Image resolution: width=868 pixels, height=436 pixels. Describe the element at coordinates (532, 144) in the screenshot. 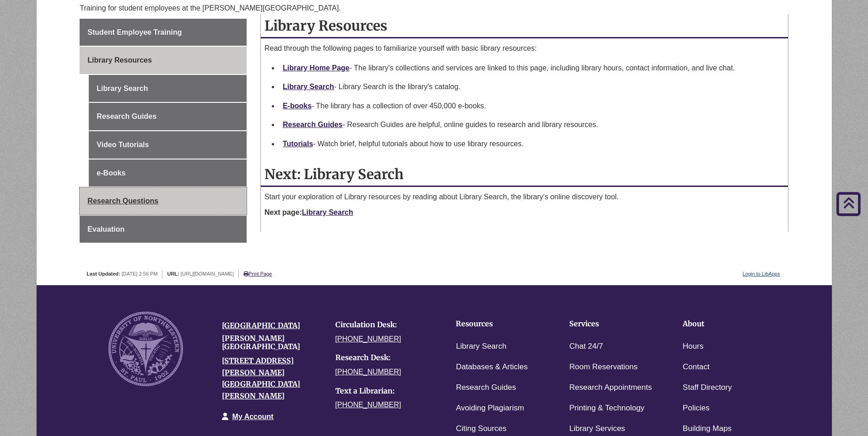

I see `li: - Watch brief, helpful tutorials about how to use library resources.` at that location.